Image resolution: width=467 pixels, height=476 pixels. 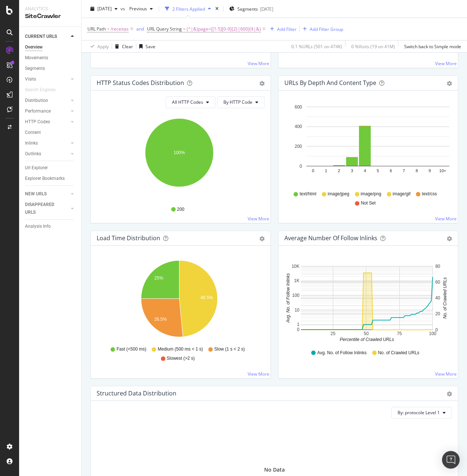 I want to click on span: text/html, so click(x=308, y=194).